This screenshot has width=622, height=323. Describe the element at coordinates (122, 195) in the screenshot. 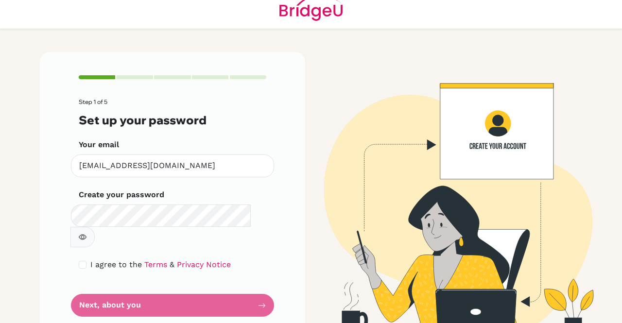

I see `label: Create your password` at that location.